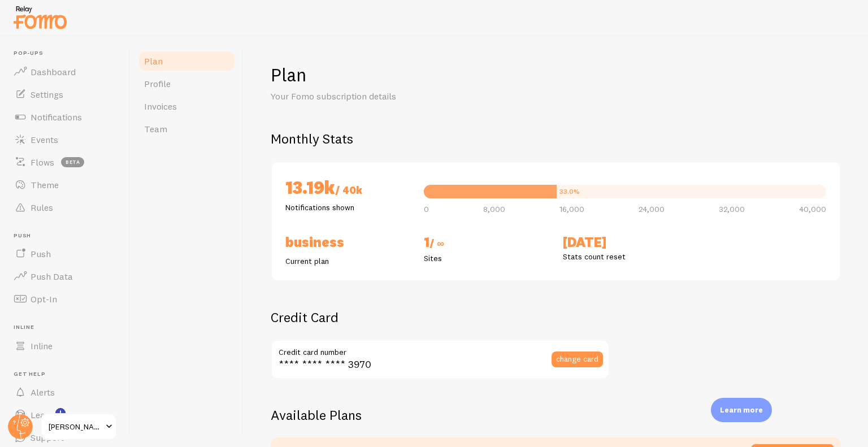  What do you see at coordinates (44, 140) in the screenshot?
I see `span: Events` at bounding box center [44, 140].